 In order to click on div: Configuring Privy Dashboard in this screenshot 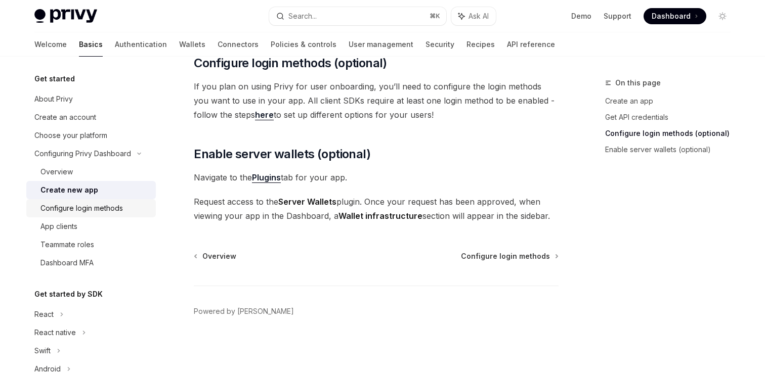, I will do `click(82, 154)`.